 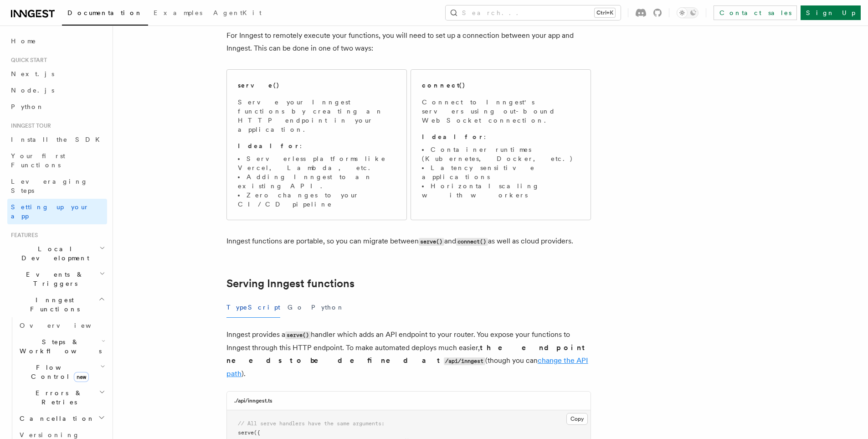 I want to click on a: Node.js, so click(x=57, y=90).